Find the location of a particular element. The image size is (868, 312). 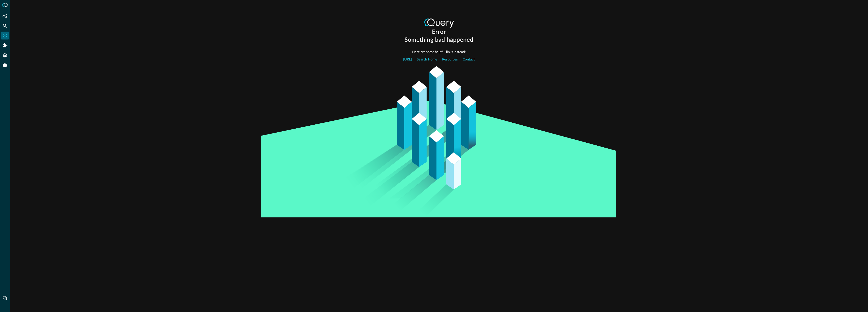

div: Query Agent is located at coordinates (5, 65).